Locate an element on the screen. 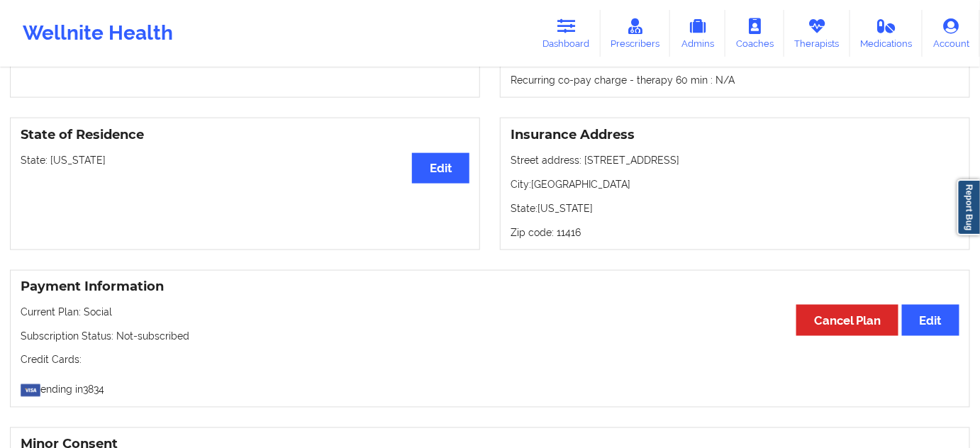  a: Coaches is located at coordinates (755, 33).